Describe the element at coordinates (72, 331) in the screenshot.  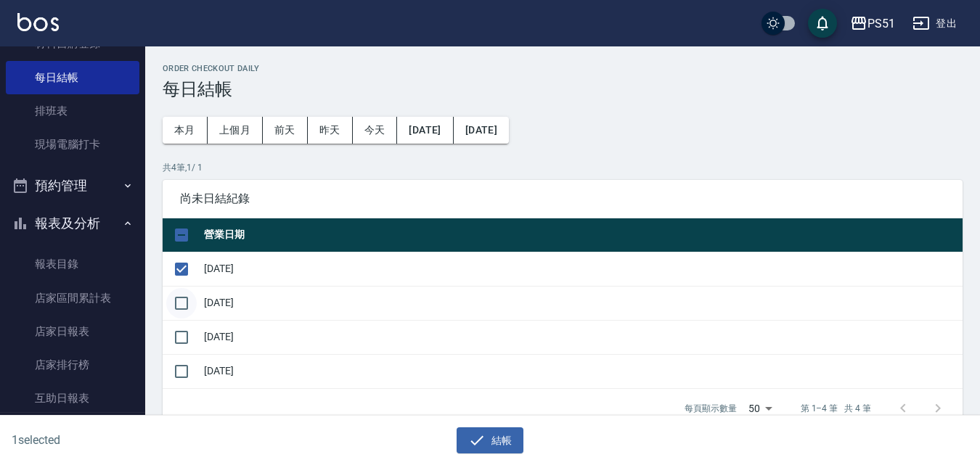
I see `a: 店家日報表` at that location.